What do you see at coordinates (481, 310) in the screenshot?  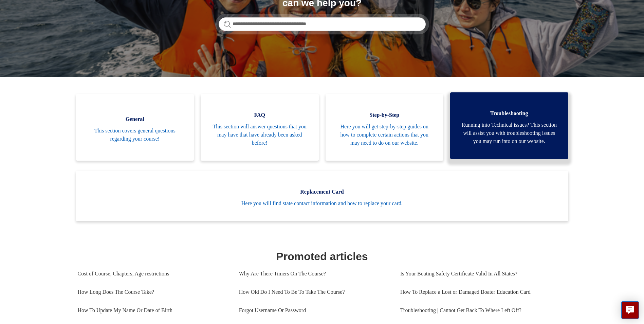 I see `a: Troubleshooting | Cannot Get Back To Where Left Off?` at bounding box center [481, 310].